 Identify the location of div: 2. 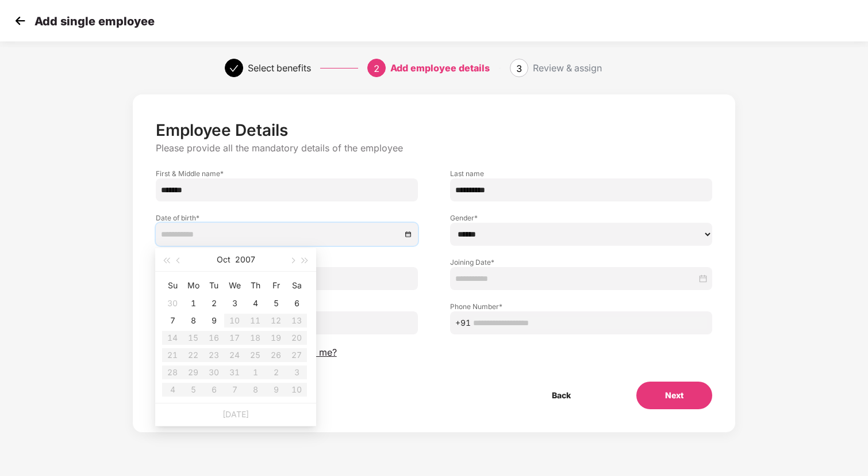
(214, 303).